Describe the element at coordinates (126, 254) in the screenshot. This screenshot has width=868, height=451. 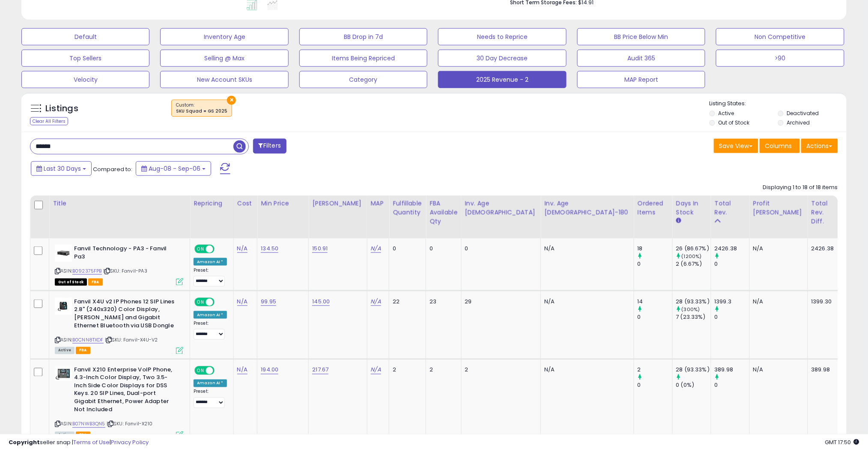
I see `b: Fanvil Technology - PA3 - Fanvil Pa3` at that location.